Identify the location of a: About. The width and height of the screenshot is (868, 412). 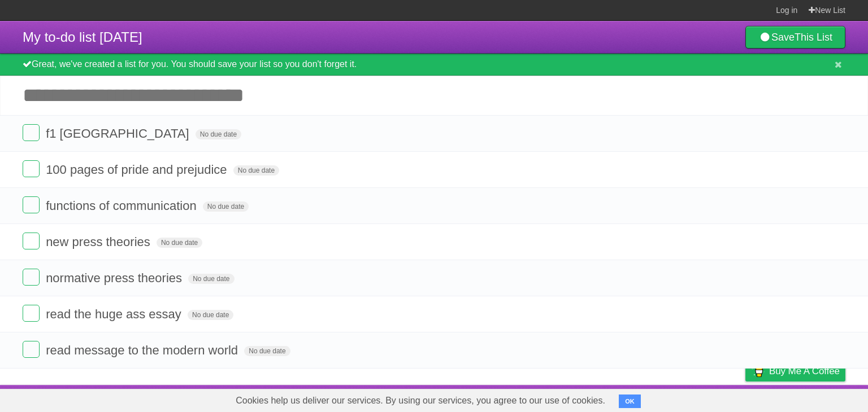
(607, 399).